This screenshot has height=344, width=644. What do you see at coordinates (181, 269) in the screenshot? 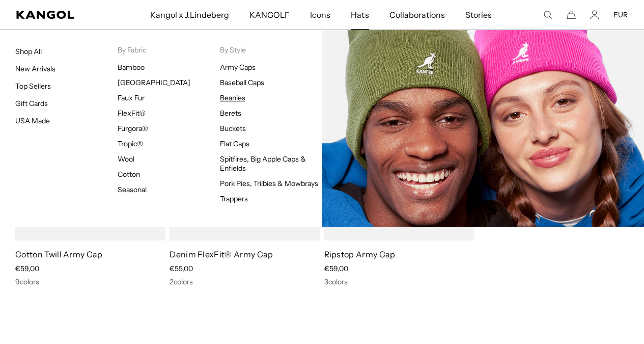
I see `span: €55,00` at bounding box center [181, 269].